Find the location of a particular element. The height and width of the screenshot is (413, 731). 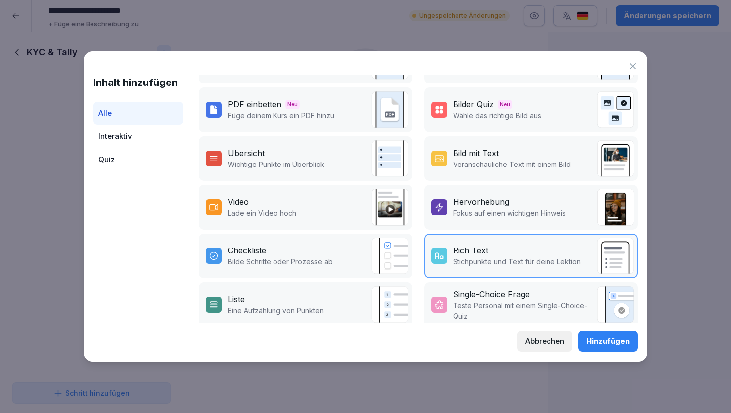

img: video.png is located at coordinates (390, 207).